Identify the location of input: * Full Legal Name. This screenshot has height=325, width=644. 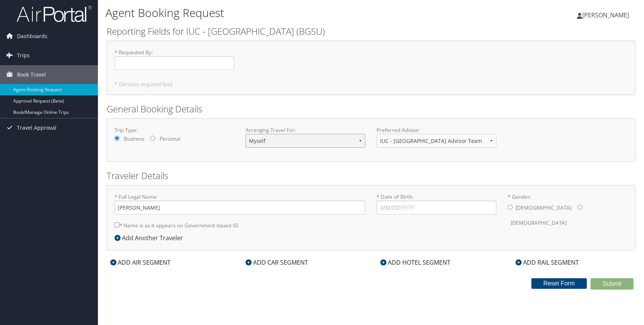
(240, 207).